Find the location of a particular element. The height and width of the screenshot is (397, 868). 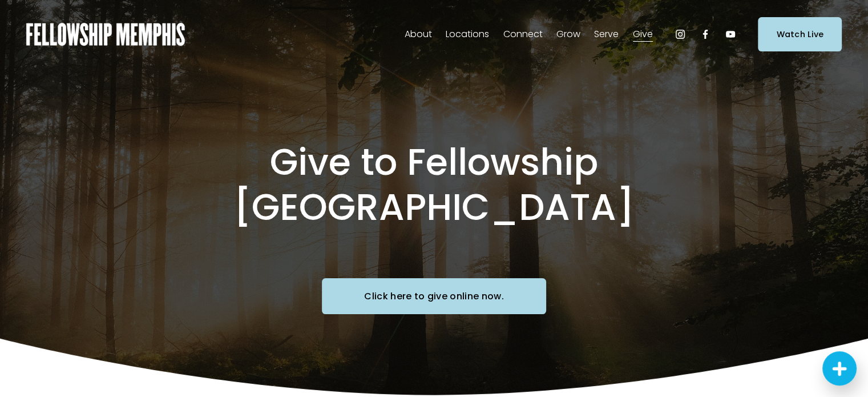

img: Fellowship Memphis is located at coordinates (105, 34).